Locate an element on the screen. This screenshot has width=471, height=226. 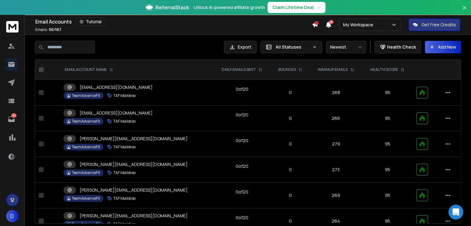
p: Get Free Credits is located at coordinates (438, 25).